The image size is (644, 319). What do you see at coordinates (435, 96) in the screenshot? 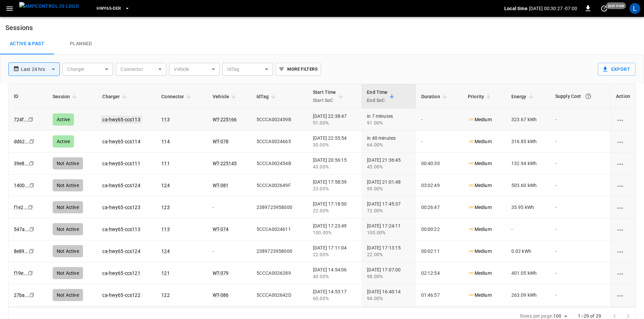
I see `span: Duration` at bounding box center [435, 96].